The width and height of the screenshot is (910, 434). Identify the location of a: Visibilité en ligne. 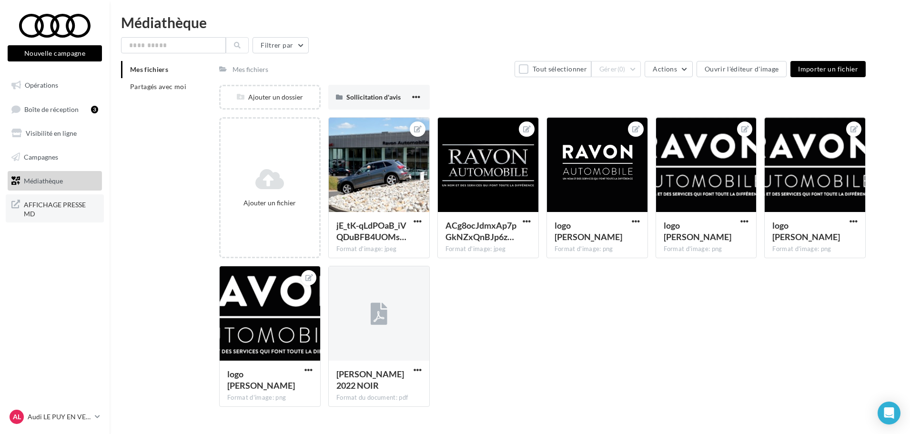
(55, 133).